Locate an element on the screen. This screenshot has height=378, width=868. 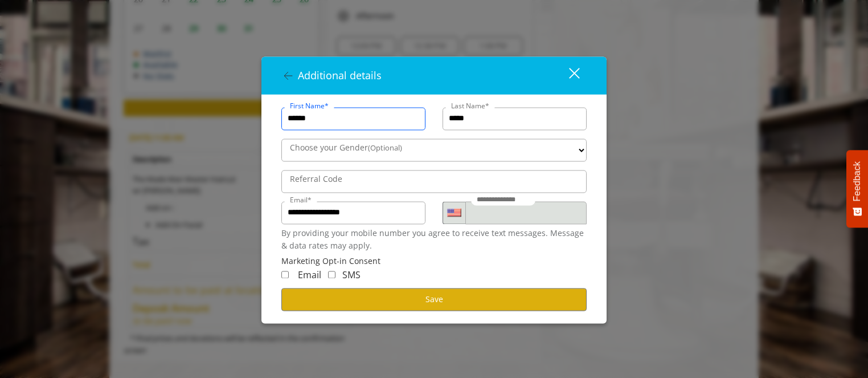
div: Country is located at coordinates (454, 213).